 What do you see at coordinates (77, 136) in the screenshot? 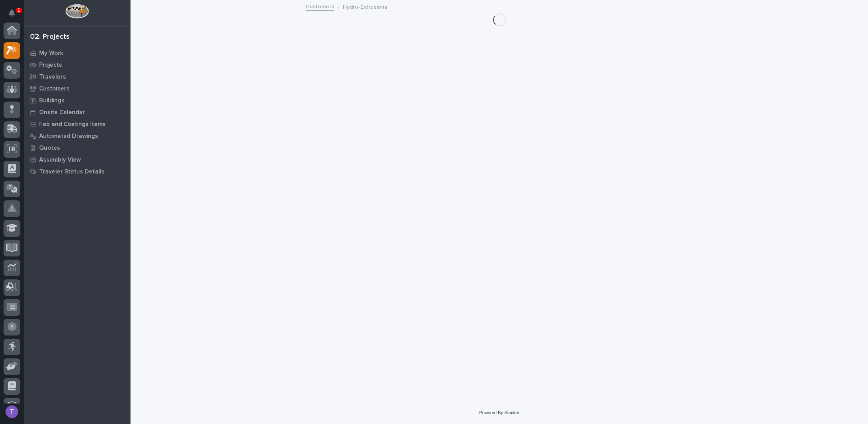
I see `a: Automated Drawings` at bounding box center [77, 136].